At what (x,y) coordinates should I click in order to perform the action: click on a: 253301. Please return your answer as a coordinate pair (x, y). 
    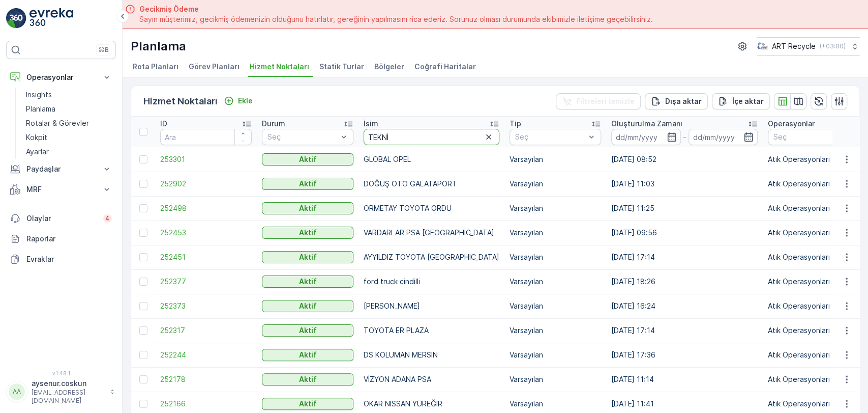
    Looking at the image, I should click on (206, 159).